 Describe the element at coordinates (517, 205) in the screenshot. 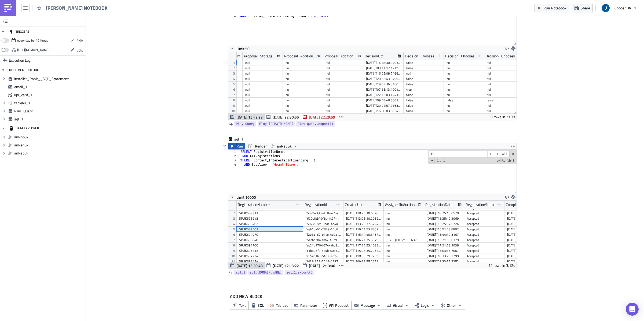

I see `div: CompletedUtc` at that location.